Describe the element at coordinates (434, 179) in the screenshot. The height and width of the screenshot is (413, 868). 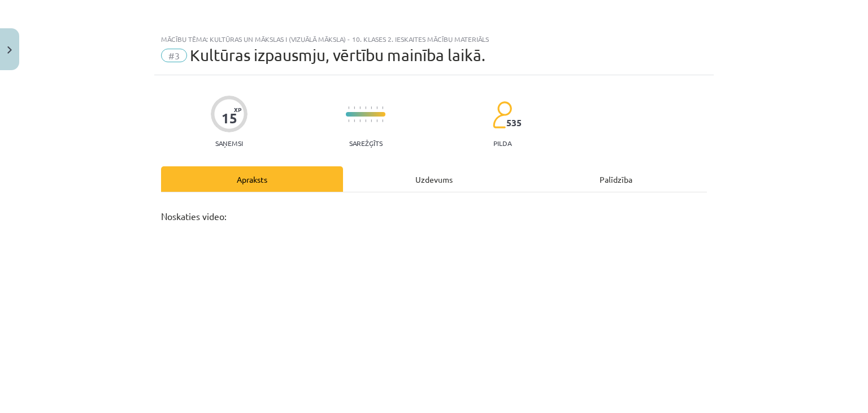
I see `div: Uzdevums` at that location.